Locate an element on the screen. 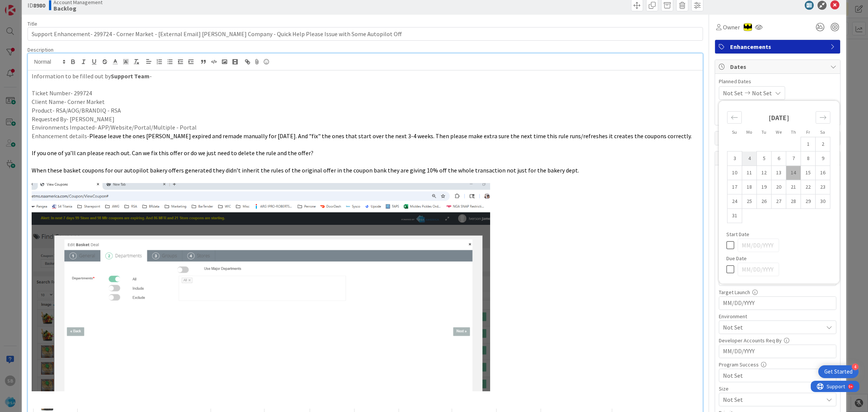 The height and width of the screenshot is (412, 868). td: Choose Monday, 08/11/2025 12:00 PM as your check-in date. It’s available. is located at coordinates (750, 173).